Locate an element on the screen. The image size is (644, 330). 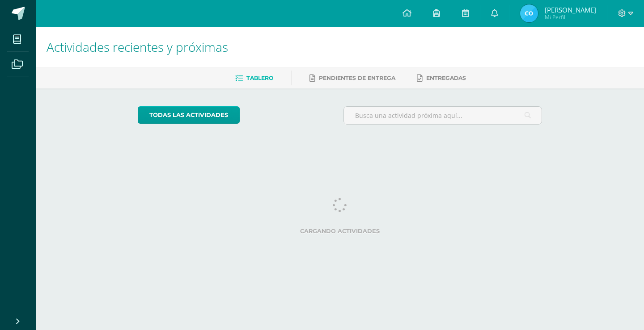
a: Entregadas is located at coordinates (442, 78).